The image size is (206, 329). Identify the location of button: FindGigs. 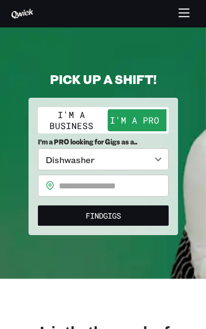
(103, 215).